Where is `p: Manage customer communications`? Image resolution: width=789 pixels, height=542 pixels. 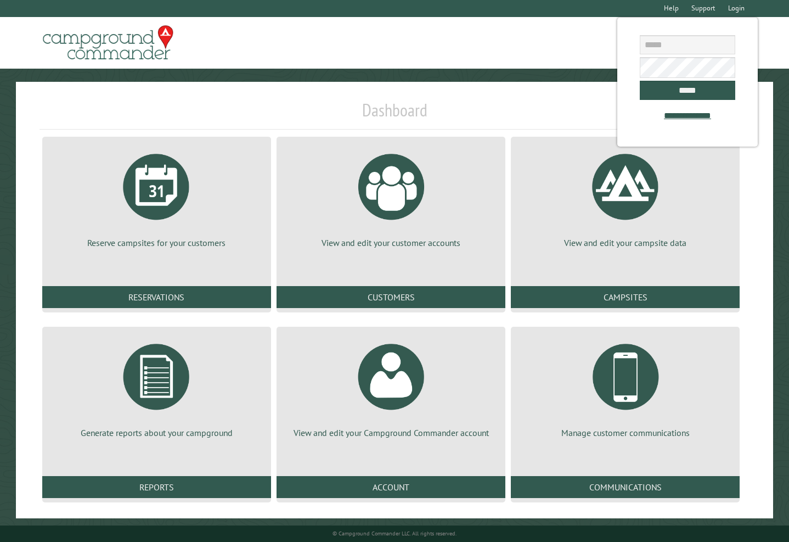 p: Manage customer communications is located at coordinates (625, 433).